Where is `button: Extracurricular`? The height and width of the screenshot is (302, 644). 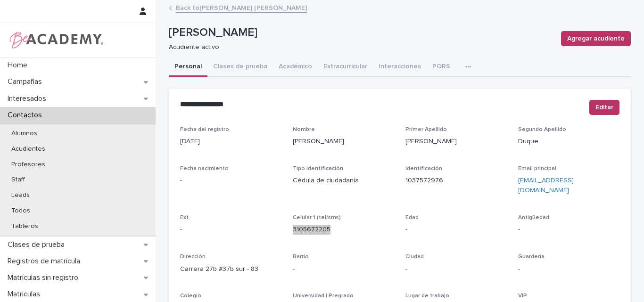
button: Extracurricular is located at coordinates (345, 67).